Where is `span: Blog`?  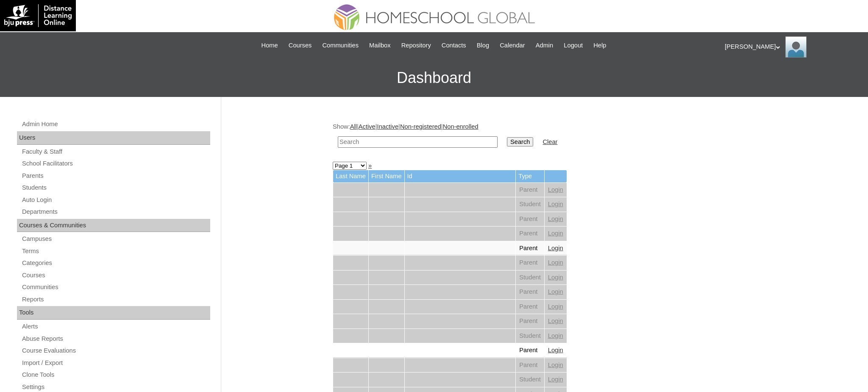
span: Blog is located at coordinates (483, 45).